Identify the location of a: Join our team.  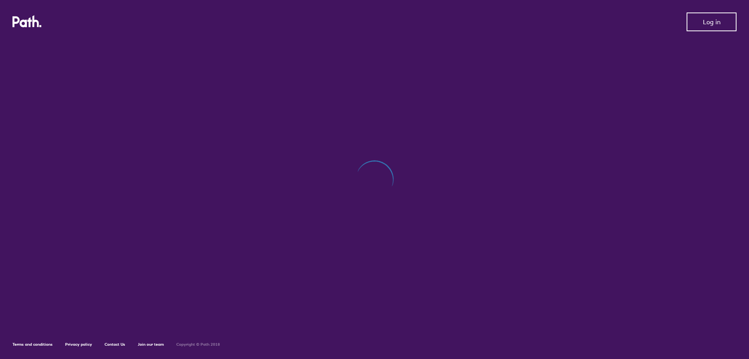
(151, 344).